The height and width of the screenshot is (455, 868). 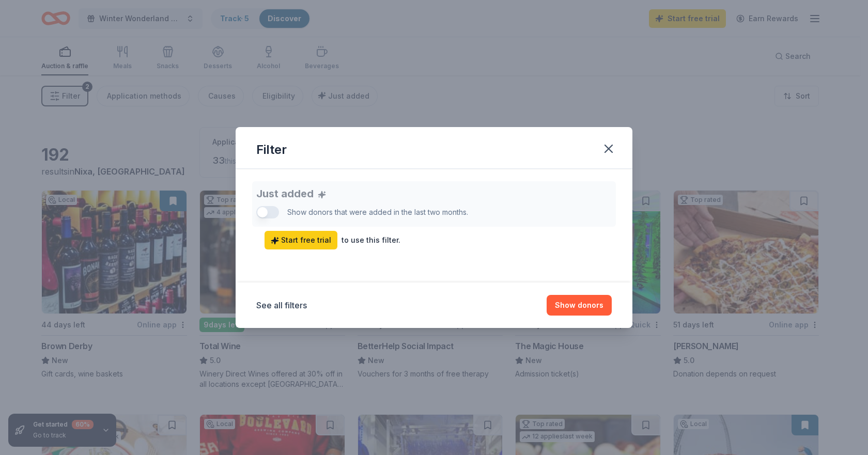 I want to click on div: to use this filter., so click(x=371, y=240).